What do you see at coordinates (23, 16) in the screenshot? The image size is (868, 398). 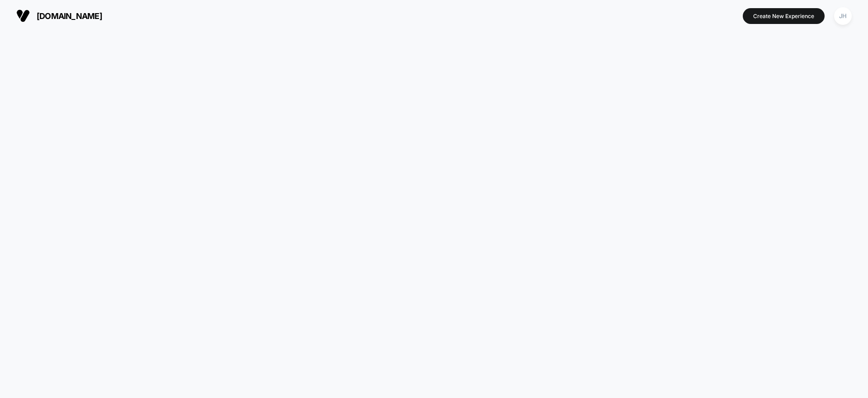 I see `img: Visually logo` at bounding box center [23, 16].